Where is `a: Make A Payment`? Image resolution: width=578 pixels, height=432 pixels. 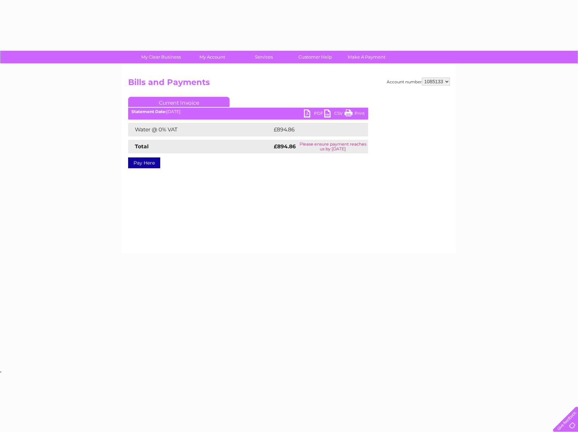 a: Make A Payment is located at coordinates (367, 57).